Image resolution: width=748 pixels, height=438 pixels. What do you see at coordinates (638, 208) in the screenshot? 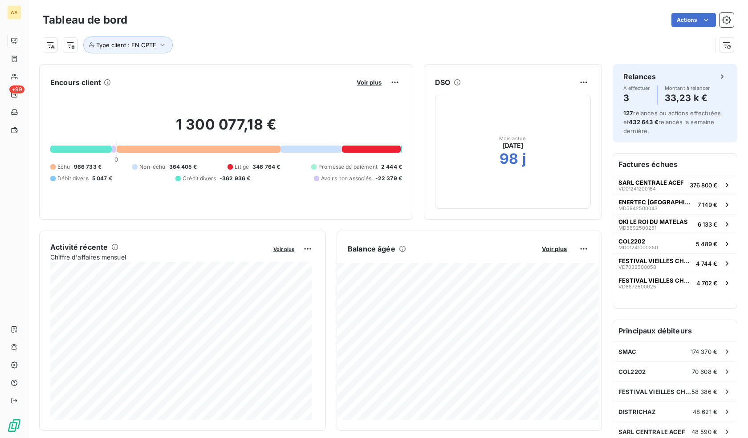
I see `span: MD5942500043` at bounding box center [638, 208].